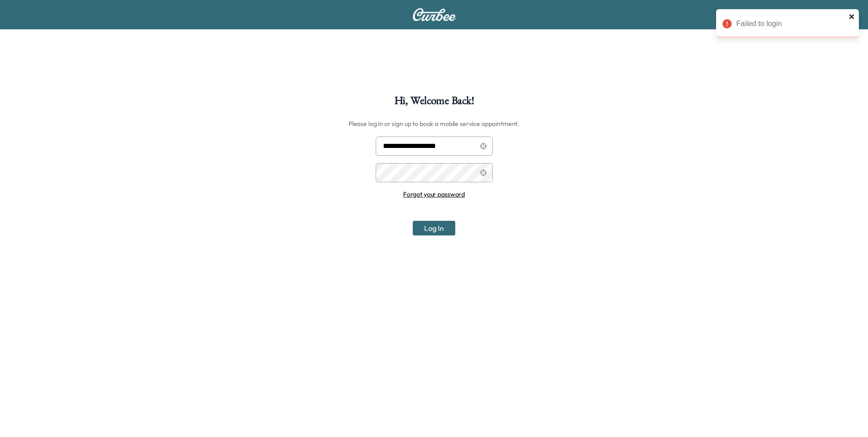  Describe the element at coordinates (852, 16) in the screenshot. I see `button: close` at that location.